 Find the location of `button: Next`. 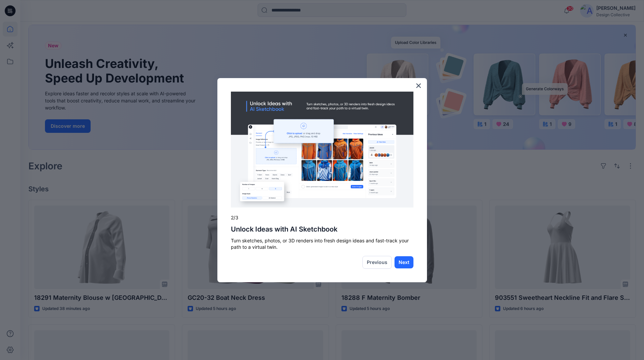

button: Next is located at coordinates (404, 262).